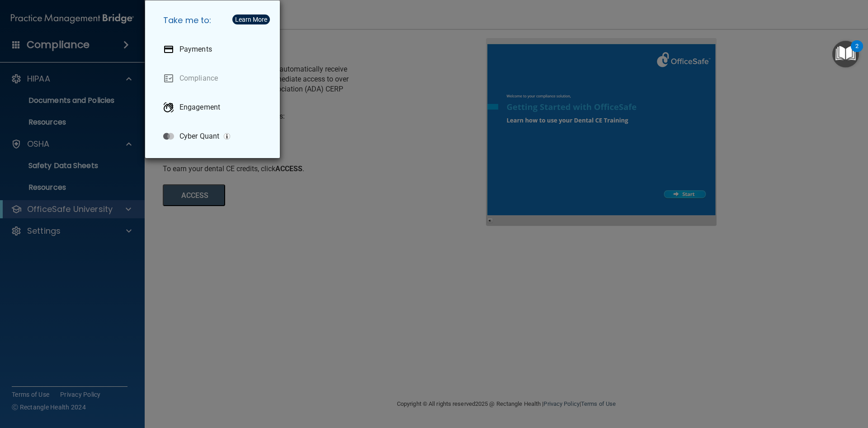  I want to click on div: 2, so click(857, 52).